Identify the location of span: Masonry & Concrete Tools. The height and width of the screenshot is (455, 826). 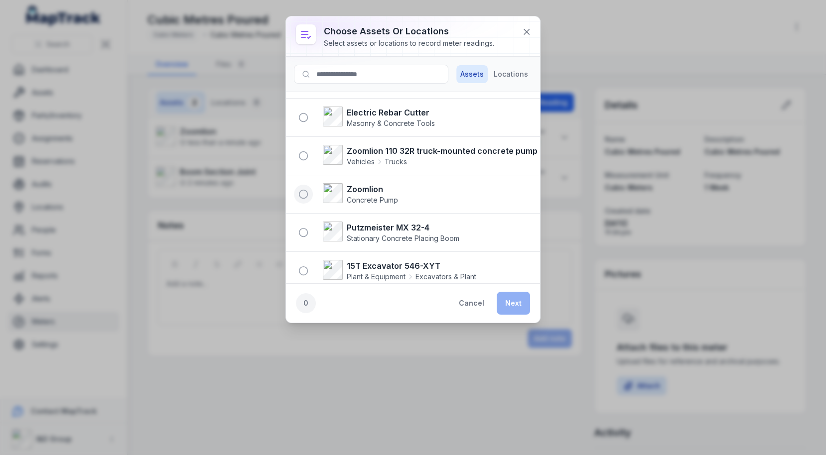
(391, 123).